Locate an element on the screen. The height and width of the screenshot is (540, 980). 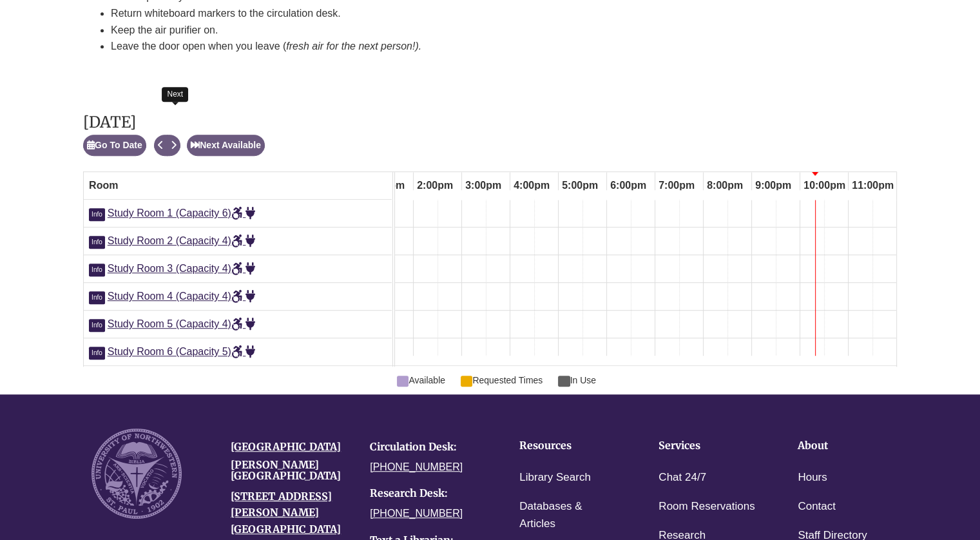
a: Room Reservations is located at coordinates (706, 506).